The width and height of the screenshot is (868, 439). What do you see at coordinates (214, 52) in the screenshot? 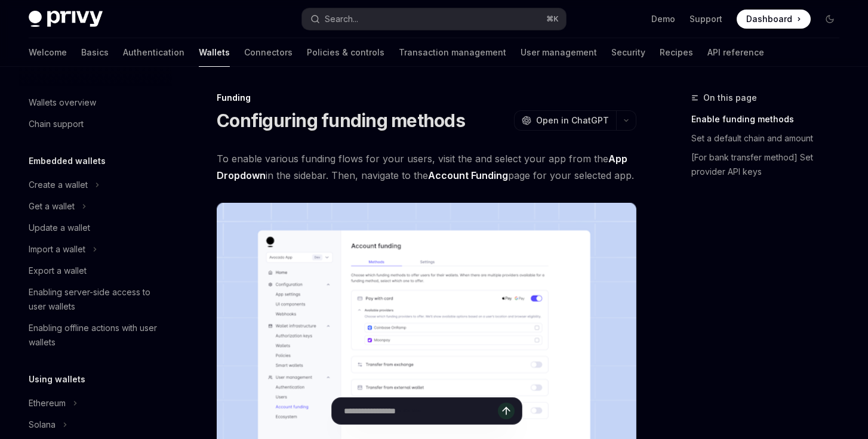
I see `a: Wallets` at bounding box center [214, 52].